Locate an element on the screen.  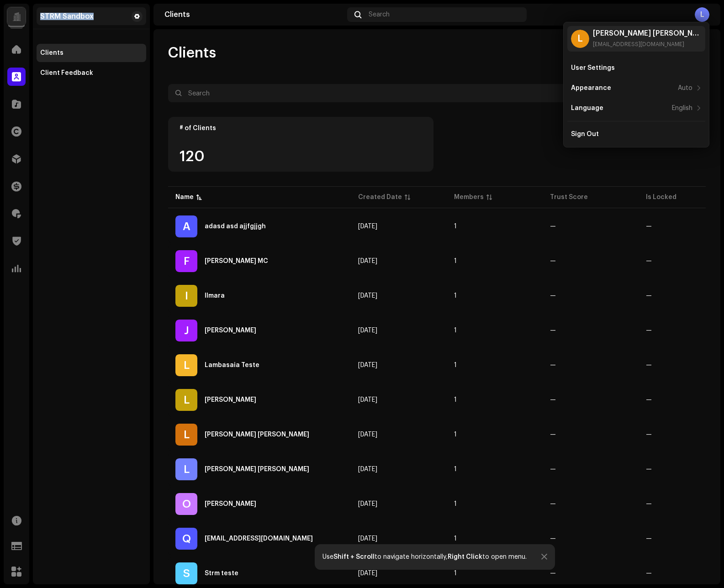
div: J is located at coordinates (187, 331).